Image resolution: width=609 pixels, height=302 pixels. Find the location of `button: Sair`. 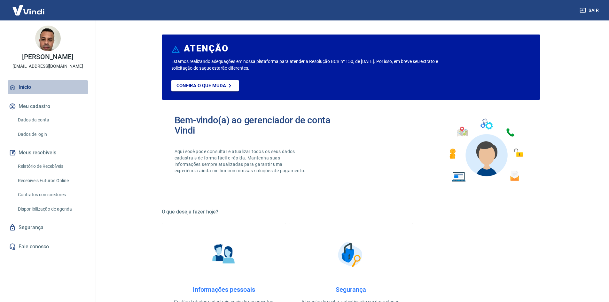

button: Sair is located at coordinates (590, 10).